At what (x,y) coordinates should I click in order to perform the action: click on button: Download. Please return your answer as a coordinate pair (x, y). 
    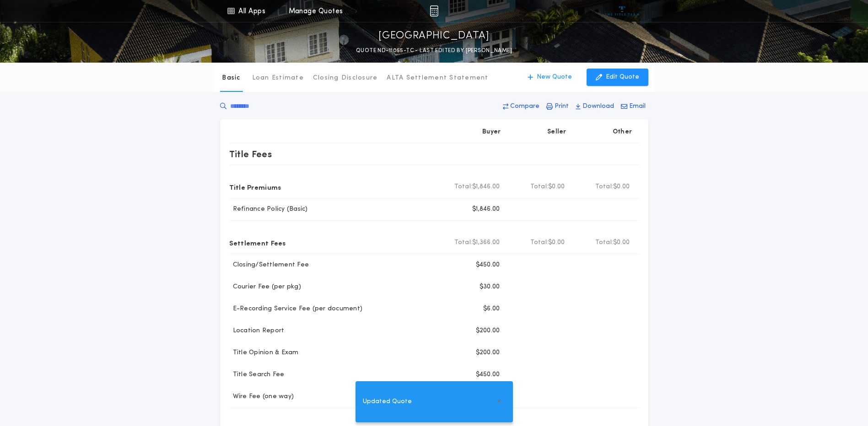
    Looking at the image, I should click on (595, 106).